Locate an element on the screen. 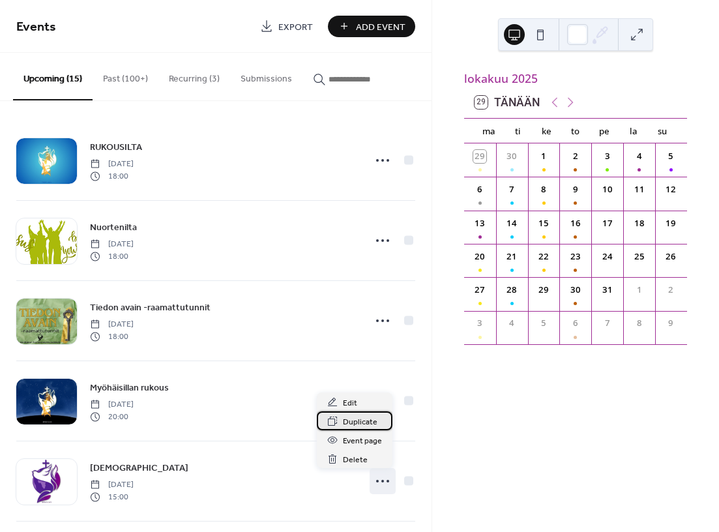 Image resolution: width=719 pixels, height=532 pixels. button: Submissions is located at coordinates (266, 76).